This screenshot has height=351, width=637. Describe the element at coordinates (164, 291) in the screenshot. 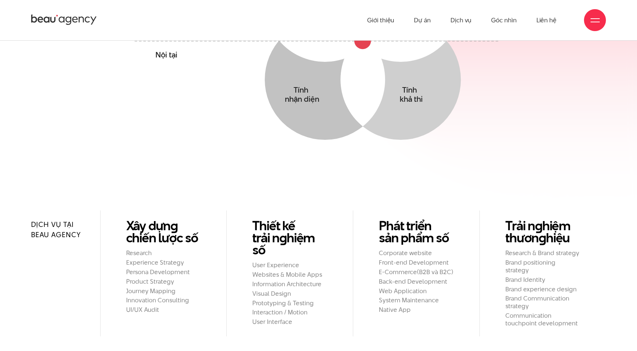

I see `h2: Journey Mapping` at that location.